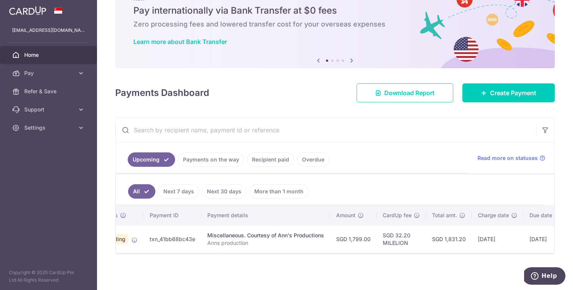 This screenshot has height=290, width=573. What do you see at coordinates (444, 215) in the screenshot?
I see `span: Total amt.` at bounding box center [444, 215].